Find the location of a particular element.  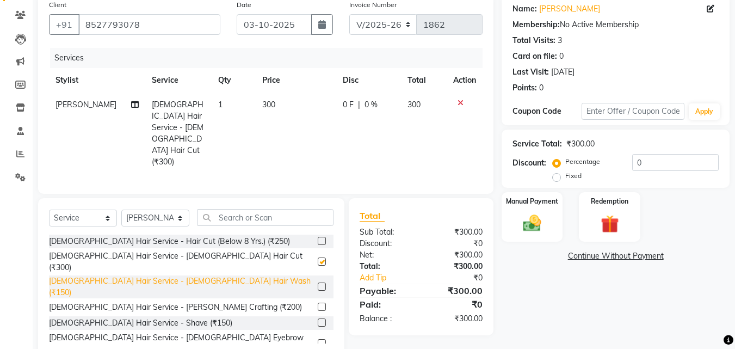

th: Price is located at coordinates (296, 80).